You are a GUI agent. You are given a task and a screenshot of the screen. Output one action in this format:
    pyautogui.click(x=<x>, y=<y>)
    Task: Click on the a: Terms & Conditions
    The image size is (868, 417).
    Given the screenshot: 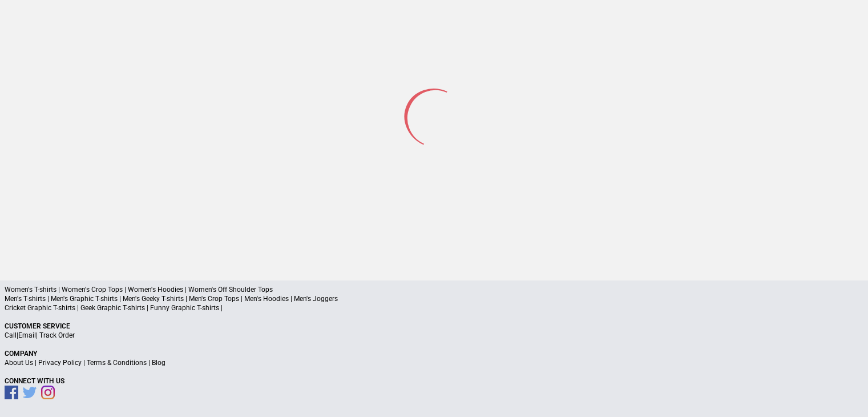 What is the action you would take?
    pyautogui.click(x=117, y=363)
    